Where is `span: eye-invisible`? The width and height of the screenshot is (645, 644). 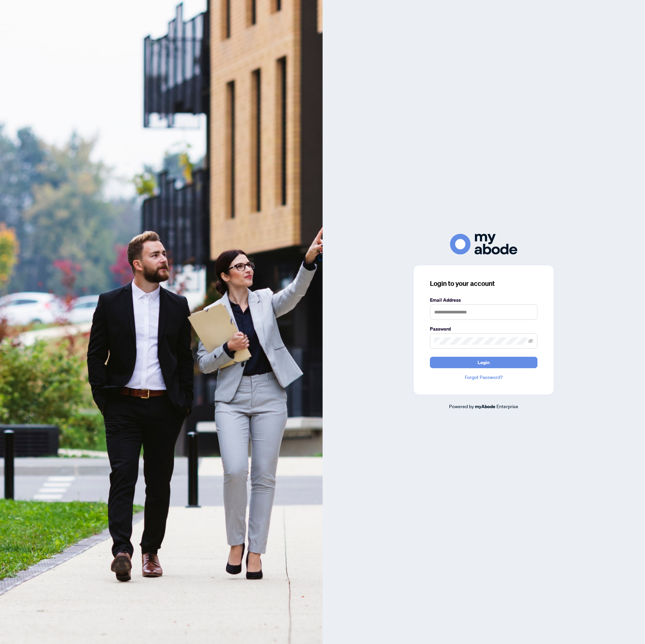
span: eye-invisible is located at coordinates (530, 341).